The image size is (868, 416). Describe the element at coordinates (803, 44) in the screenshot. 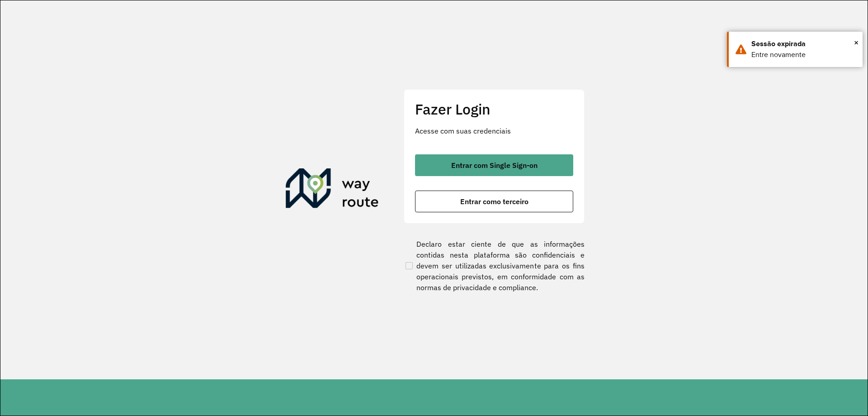

I see `div: Sessão expirada` at that location.